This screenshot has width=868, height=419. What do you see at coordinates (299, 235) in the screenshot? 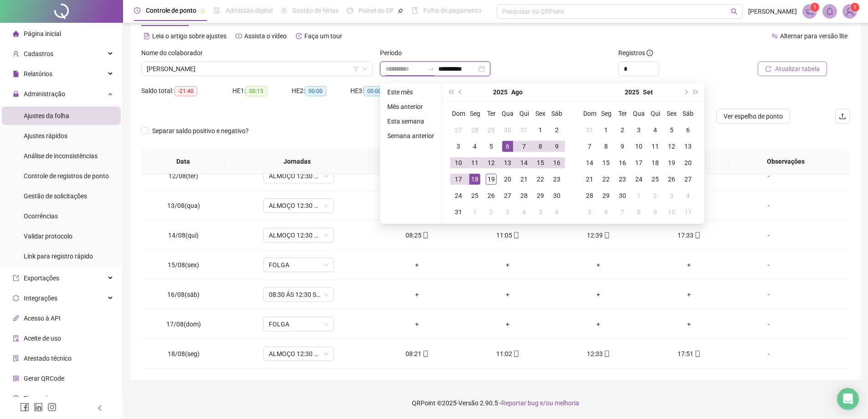
I see `span: ALMOÇO 12:30 AS 14:00 HORAS` at bounding box center [299, 235].